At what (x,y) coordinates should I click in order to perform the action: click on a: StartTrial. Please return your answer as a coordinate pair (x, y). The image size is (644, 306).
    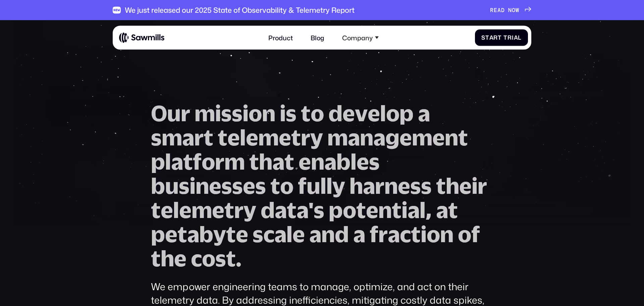
    Looking at the image, I should click on (501, 37).